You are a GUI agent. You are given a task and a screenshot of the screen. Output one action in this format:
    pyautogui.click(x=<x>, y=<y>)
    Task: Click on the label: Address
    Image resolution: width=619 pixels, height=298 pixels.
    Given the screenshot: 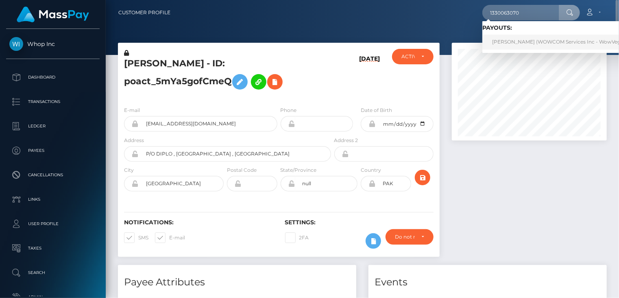 What is the action you would take?
    pyautogui.click(x=134, y=140)
    